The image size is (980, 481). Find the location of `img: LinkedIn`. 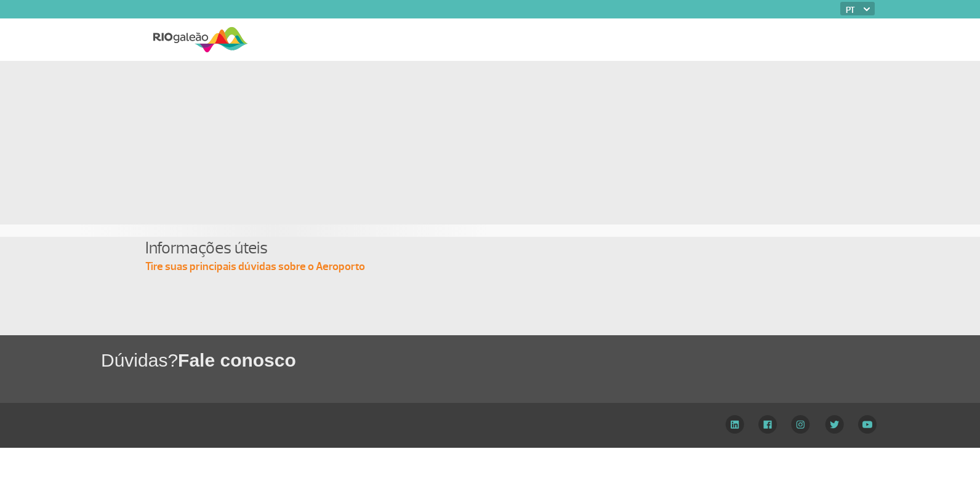

img: LinkedIn is located at coordinates (734, 424).